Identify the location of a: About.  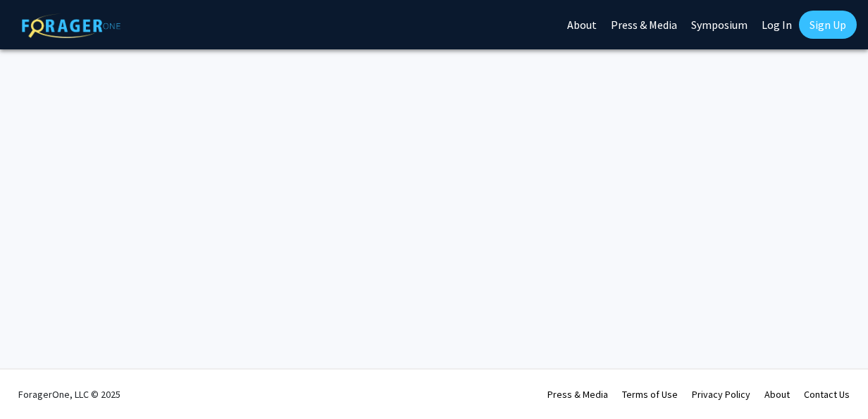
(777, 394).